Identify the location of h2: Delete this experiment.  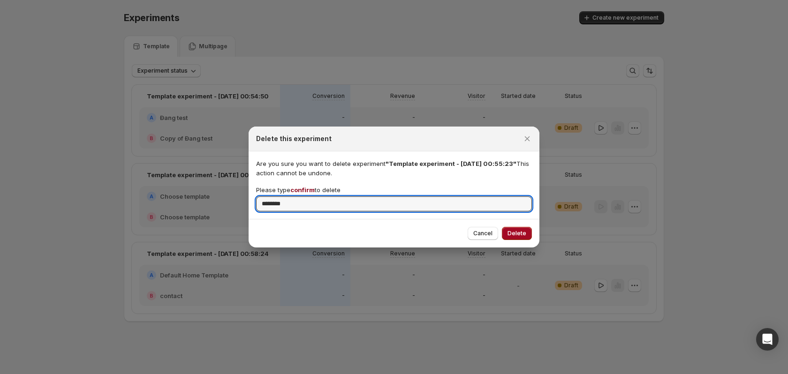
(294, 139).